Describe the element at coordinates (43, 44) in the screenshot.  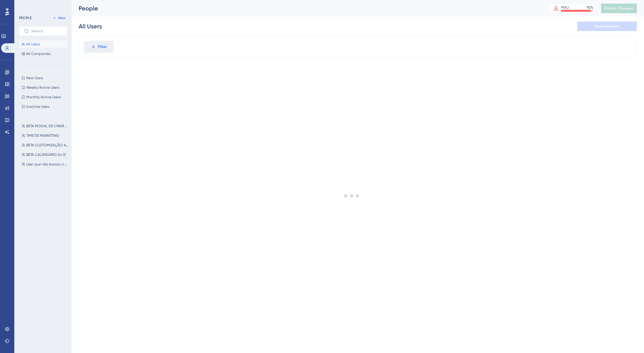
I see `button: All Users` at that location.